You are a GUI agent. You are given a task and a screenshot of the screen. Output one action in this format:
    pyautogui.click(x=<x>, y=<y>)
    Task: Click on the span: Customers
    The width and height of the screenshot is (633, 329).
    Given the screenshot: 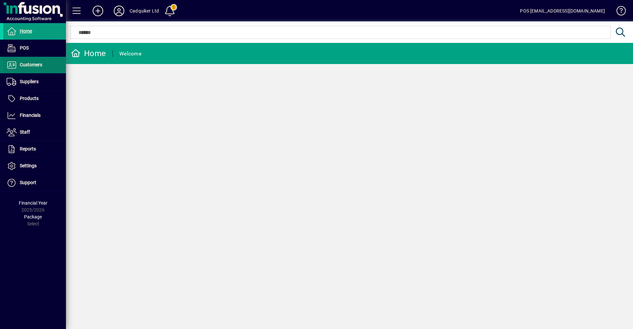 What is the action you would take?
    pyautogui.click(x=31, y=65)
    